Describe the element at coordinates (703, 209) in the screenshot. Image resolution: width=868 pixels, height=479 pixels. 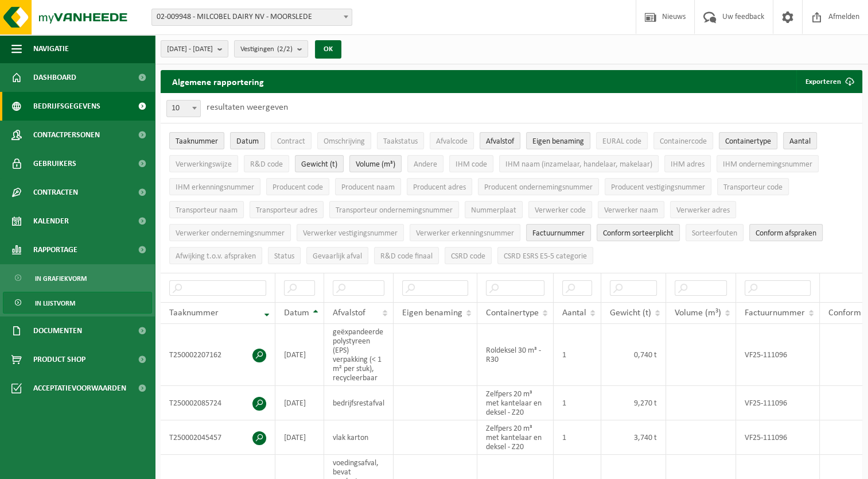
I see `button: Verwerker adresVerwerker adres: Activate to sort` at that location.